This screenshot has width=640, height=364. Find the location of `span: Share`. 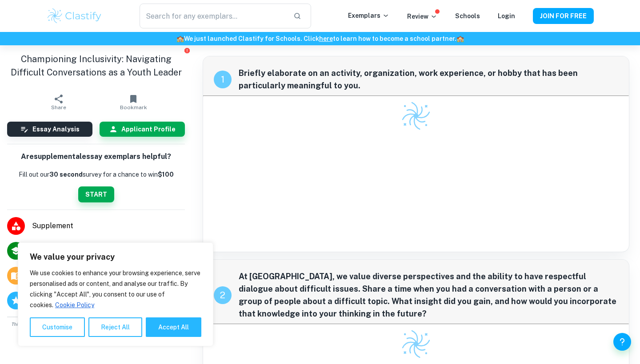

span: Share is located at coordinates (59, 107).